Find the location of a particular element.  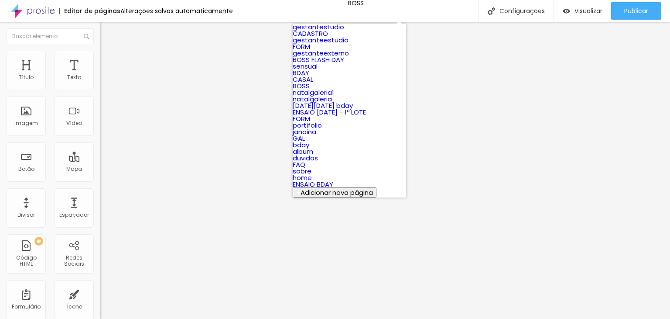

a: CASAL is located at coordinates (303, 79).